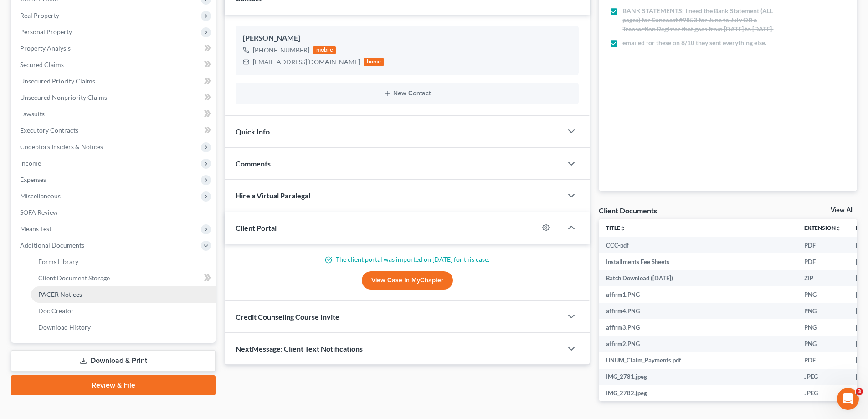  What do you see at coordinates (31, 163) in the screenshot?
I see `span: Income` at bounding box center [31, 163].